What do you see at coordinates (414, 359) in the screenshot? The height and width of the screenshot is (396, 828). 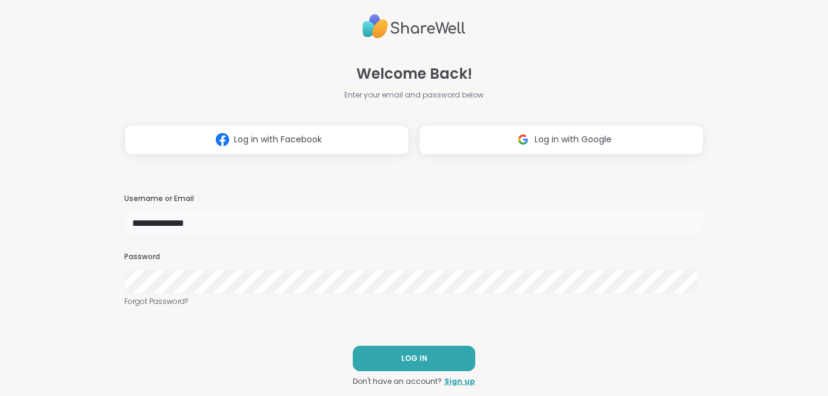 I see `span: LOG IN` at bounding box center [414, 359].